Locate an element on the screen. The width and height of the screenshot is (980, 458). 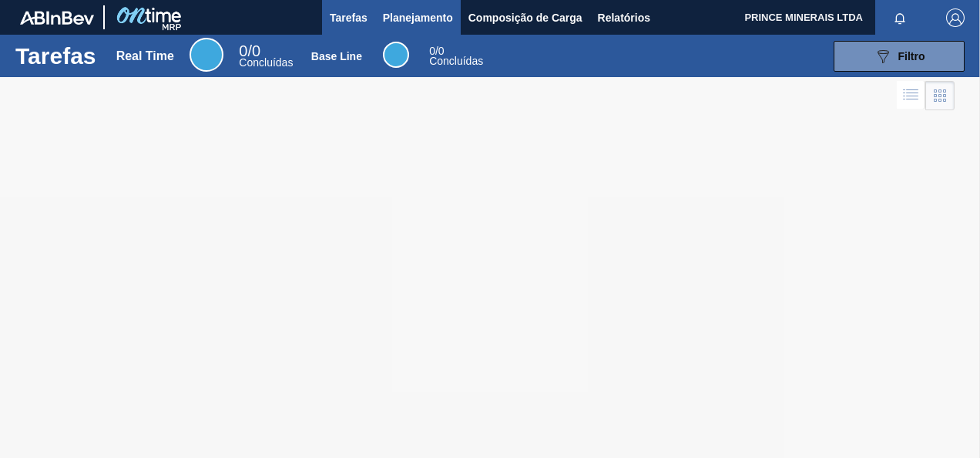
span: Tarefas is located at coordinates (348, 18).